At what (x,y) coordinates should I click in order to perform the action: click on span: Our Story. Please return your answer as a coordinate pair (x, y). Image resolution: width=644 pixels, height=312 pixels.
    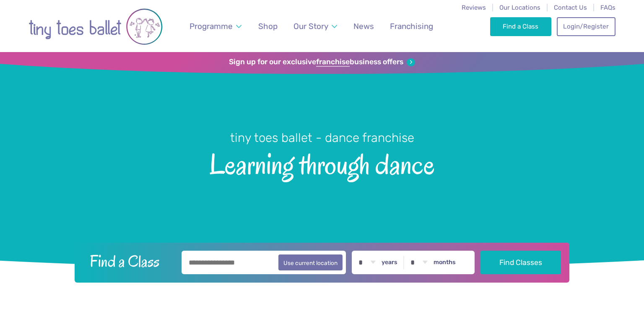
    Looking at the image, I should click on (311, 26).